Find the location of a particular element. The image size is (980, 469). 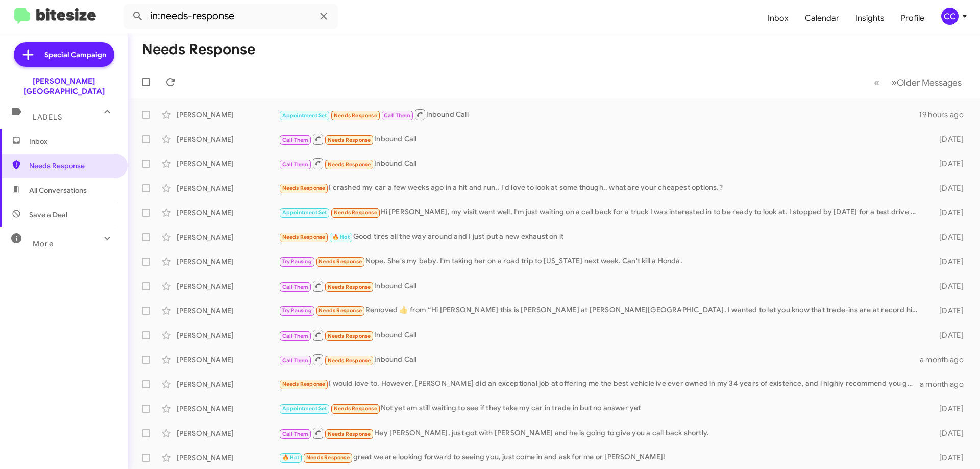

button: Previous is located at coordinates (877, 82).